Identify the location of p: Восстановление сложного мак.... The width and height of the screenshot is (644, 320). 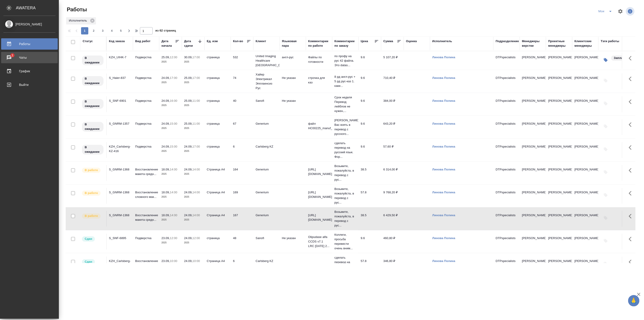
(146, 264).